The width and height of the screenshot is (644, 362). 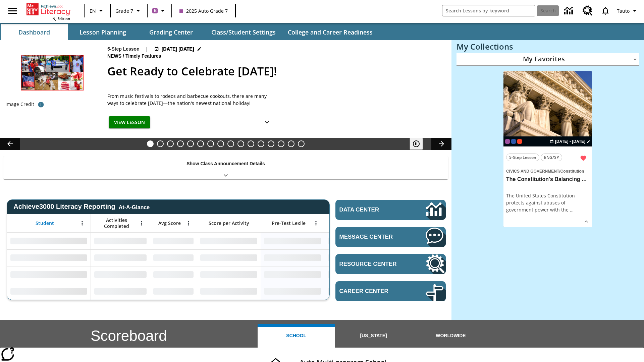 I want to click on span: Test 1, so click(x=519, y=142).